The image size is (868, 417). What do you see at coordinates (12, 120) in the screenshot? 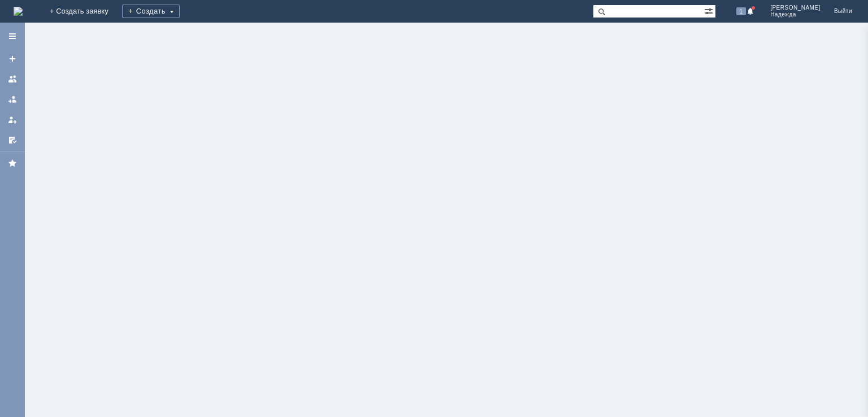
I see `a: Мои заявки` at bounding box center [12, 120].